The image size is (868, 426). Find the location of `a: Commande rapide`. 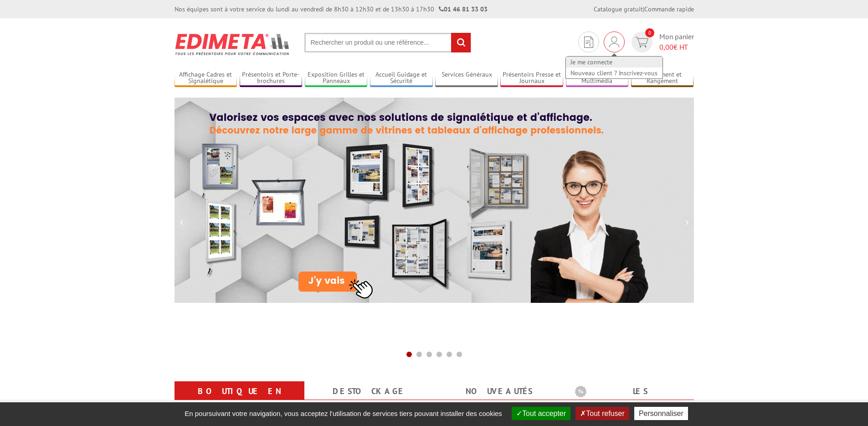

a: Commande rapide is located at coordinates (669, 9).